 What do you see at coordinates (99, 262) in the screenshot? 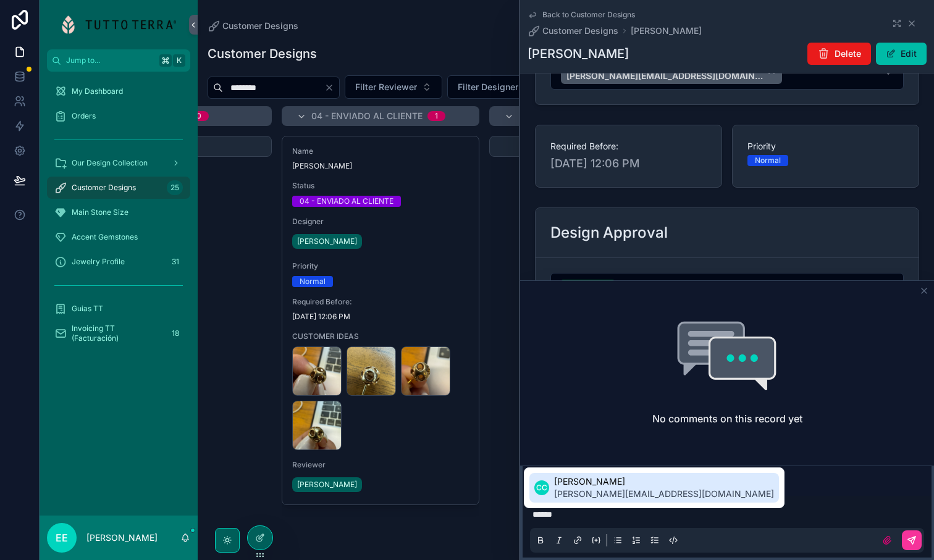
I see `span: Jewelry Profile` at bounding box center [99, 262].